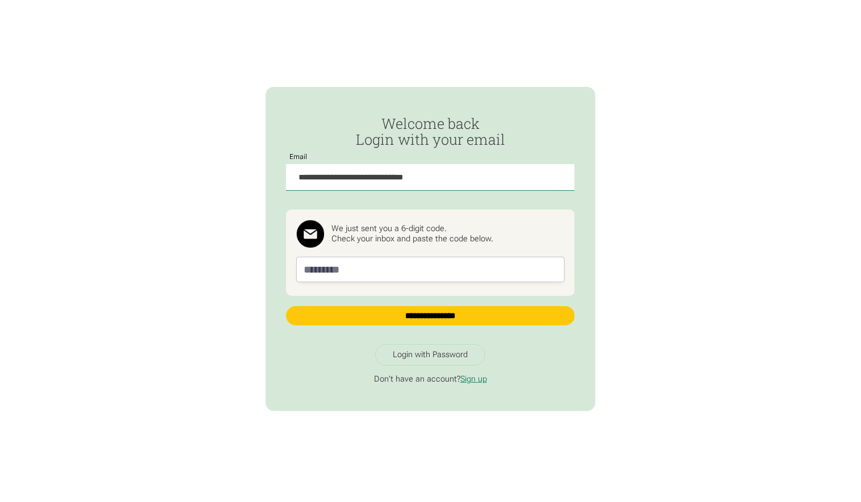 The height and width of the screenshot is (502, 861). What do you see at coordinates (412, 234) in the screenshot?
I see `div: We just sent you a 6-digit code. Check your inbox and paste the code below.` at bounding box center [412, 234].